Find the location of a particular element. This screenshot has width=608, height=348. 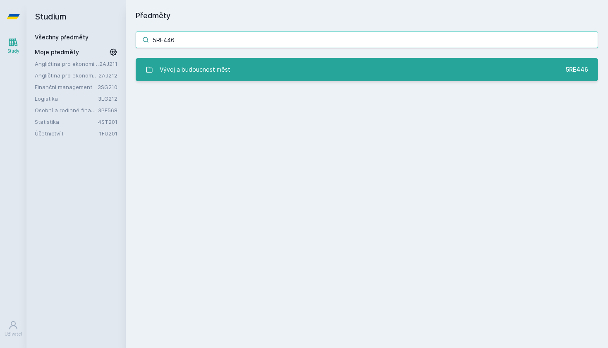

a: 2AJ212 is located at coordinates (108, 75).